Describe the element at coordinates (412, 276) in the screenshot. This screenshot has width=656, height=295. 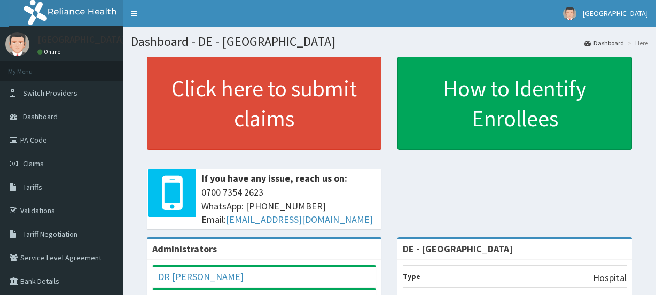
I see `b: Type` at that location.